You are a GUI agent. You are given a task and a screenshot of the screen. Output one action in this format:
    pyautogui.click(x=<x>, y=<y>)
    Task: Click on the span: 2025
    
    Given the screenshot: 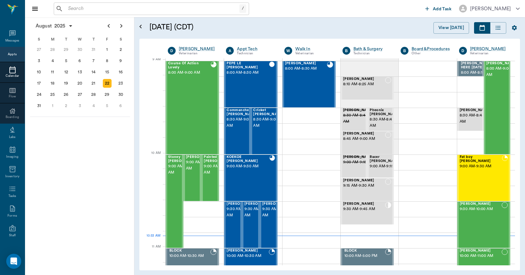 What is the action you would take?
    pyautogui.click(x=60, y=26)
    